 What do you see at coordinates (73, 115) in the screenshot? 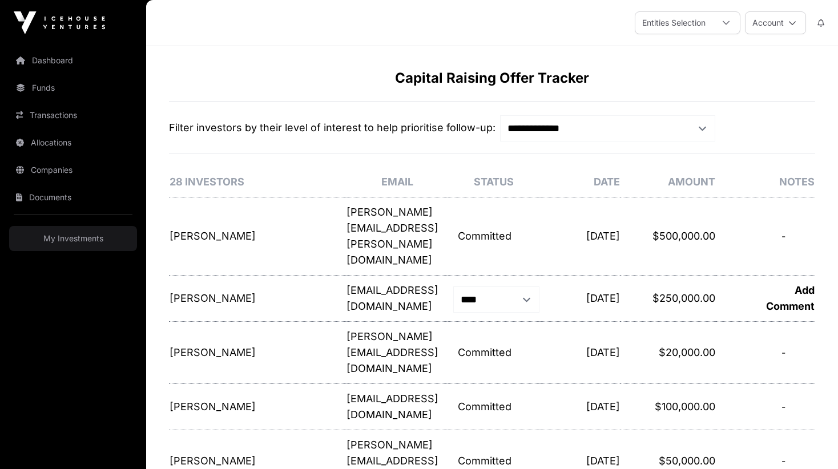
I see `a: Transactions` at bounding box center [73, 115].